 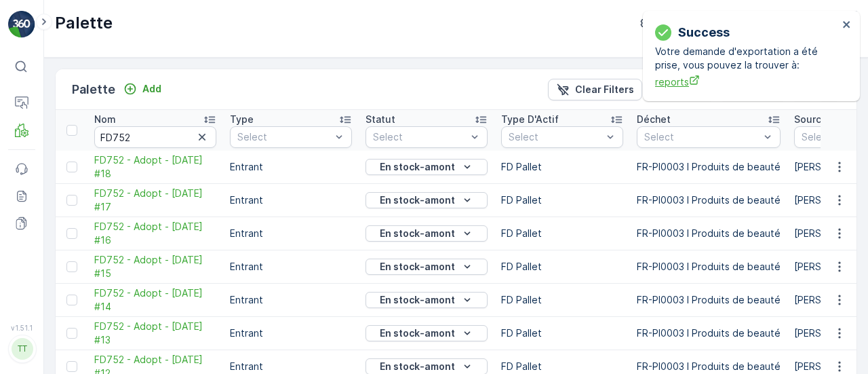 I want to click on span: v 1.51.1, so click(x=21, y=328).